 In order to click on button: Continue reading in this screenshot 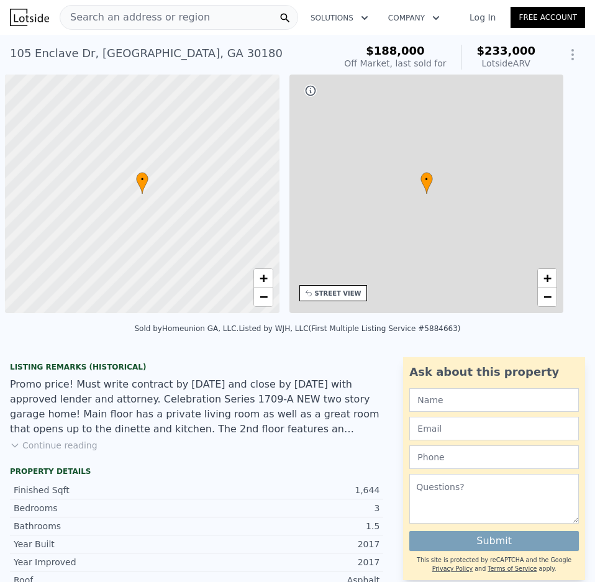, I will do `click(53, 445)`.